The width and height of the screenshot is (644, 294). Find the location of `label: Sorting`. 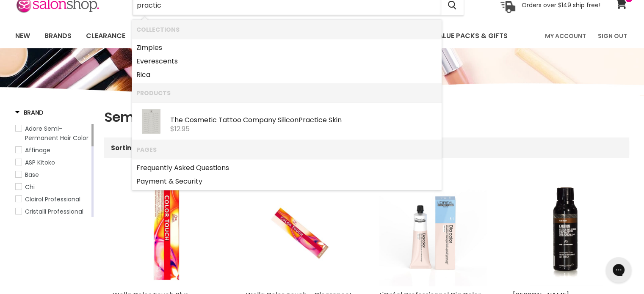

label: Sorting is located at coordinates (123, 148).